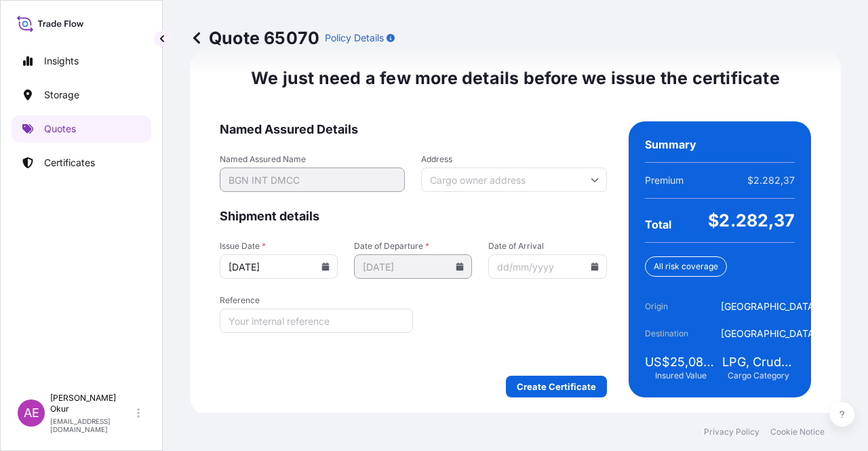 This screenshot has height=451, width=868. What do you see at coordinates (682, 306) in the screenshot?
I see `span: Origin` at bounding box center [682, 306].